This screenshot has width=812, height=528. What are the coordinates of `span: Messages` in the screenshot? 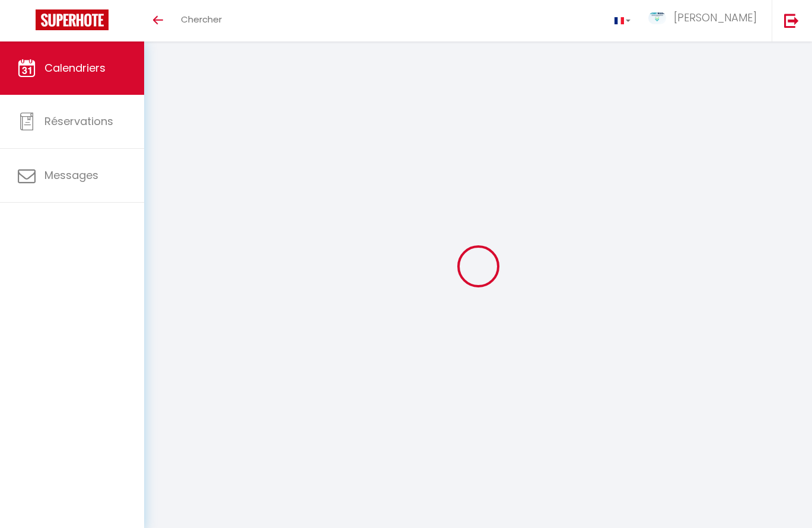 It's located at (71, 175).